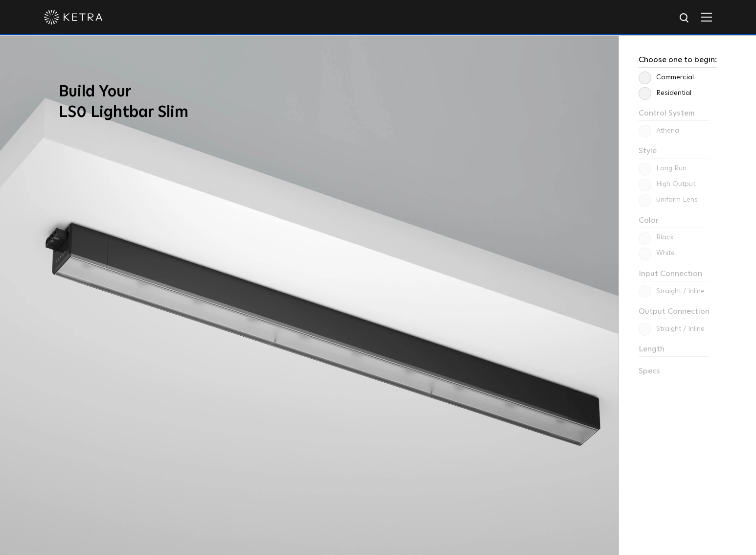 The width and height of the screenshot is (756, 555). I want to click on img: search icon, so click(684, 18).